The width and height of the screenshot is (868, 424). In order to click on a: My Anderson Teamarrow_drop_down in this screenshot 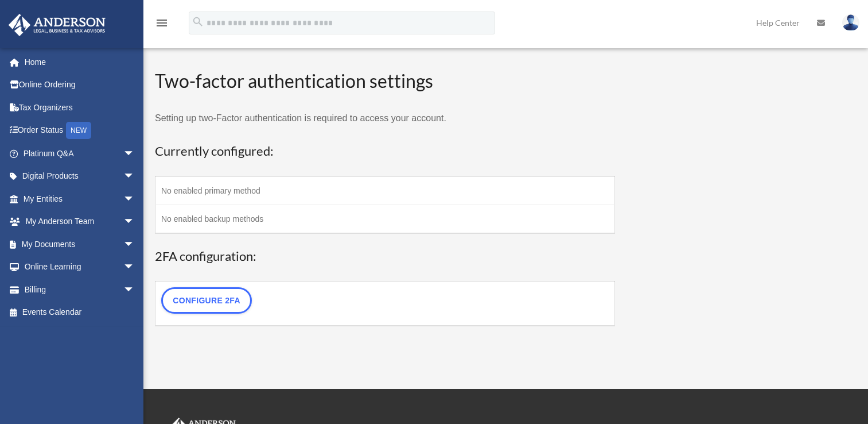, I will do `click(80, 221)`.